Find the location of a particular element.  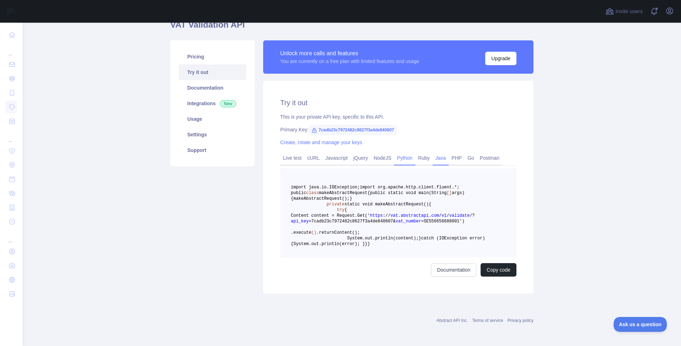

a: PHP is located at coordinates (456, 158).